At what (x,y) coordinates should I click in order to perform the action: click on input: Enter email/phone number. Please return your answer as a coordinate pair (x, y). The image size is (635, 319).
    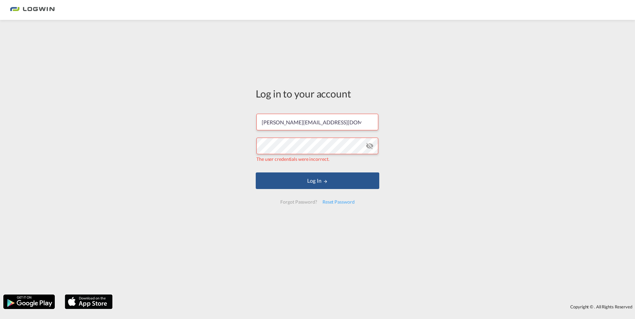
    Looking at the image, I should click on (317, 122).